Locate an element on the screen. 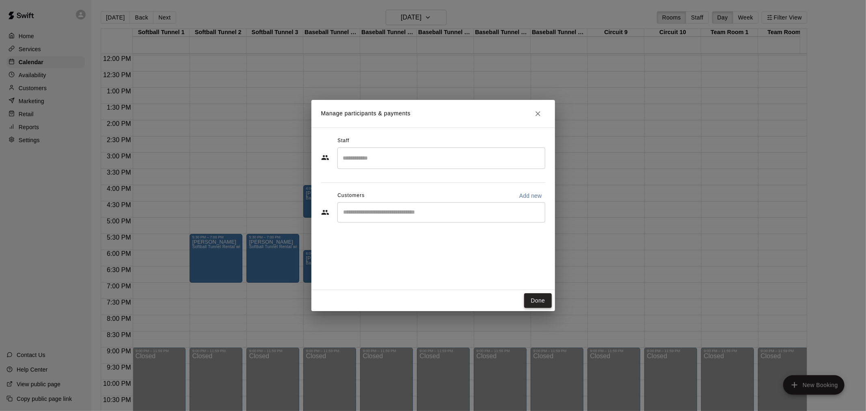 The height and width of the screenshot is (411, 866). p: Manage participants & payments is located at coordinates (366, 113).